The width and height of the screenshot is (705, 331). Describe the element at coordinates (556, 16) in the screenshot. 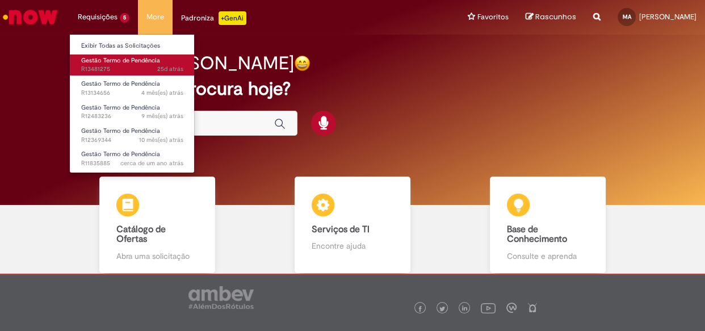

I see `span: Rascunhos` at that location.